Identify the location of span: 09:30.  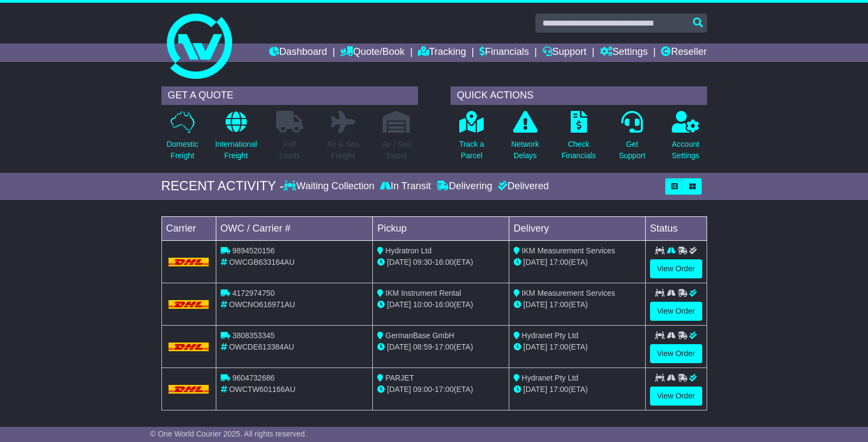
(422, 262).